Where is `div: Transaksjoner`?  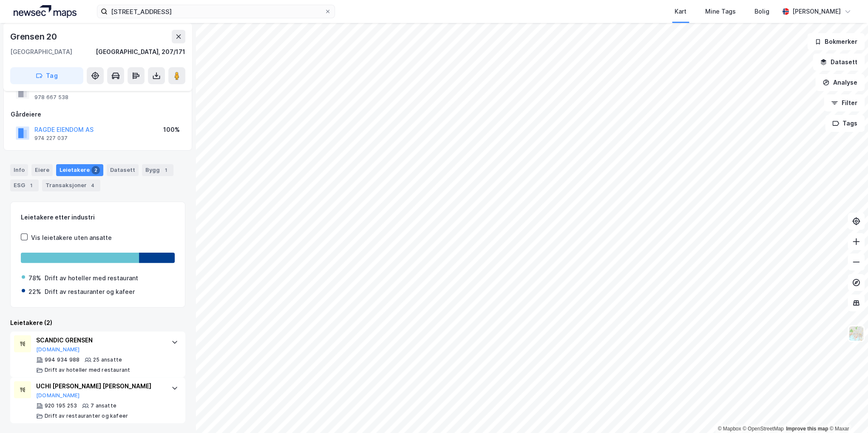 div: Transaksjoner is located at coordinates (71, 185).